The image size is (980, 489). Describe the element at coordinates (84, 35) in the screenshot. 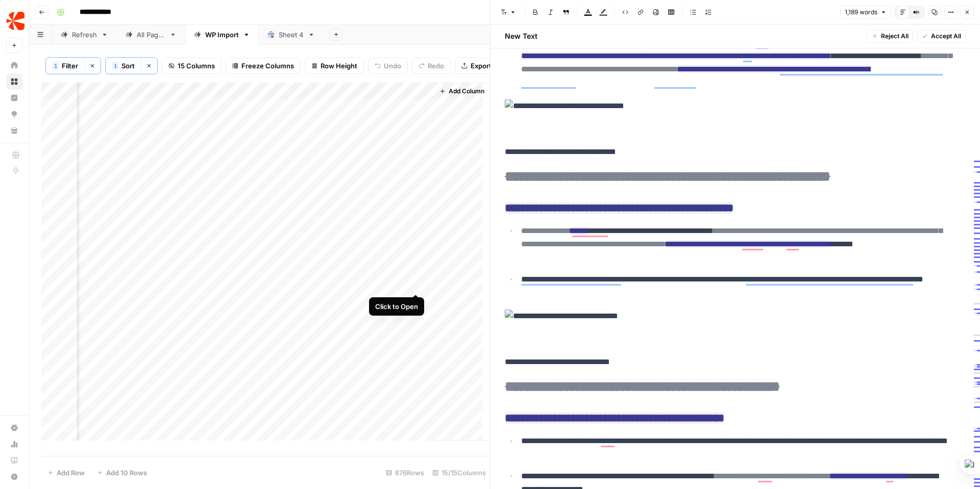

I see `a: Refresh` at that location.